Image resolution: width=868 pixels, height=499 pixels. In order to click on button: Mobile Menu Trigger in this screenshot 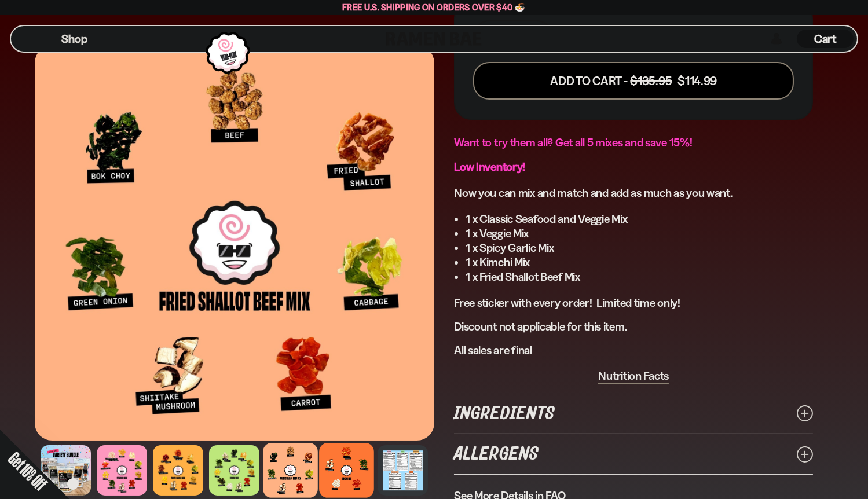, I will do `click(36, 39)`.